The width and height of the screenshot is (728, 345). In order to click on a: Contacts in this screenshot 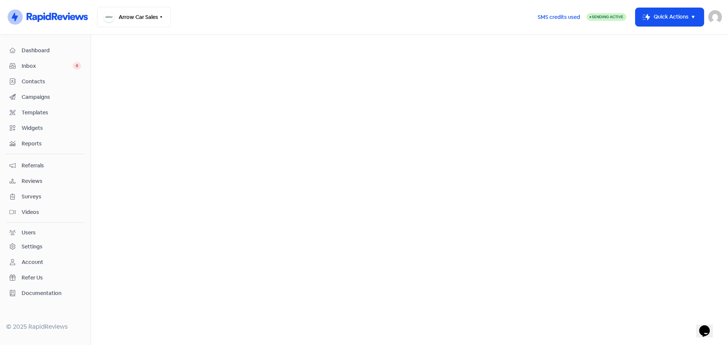, I will do `click(45, 81)`.